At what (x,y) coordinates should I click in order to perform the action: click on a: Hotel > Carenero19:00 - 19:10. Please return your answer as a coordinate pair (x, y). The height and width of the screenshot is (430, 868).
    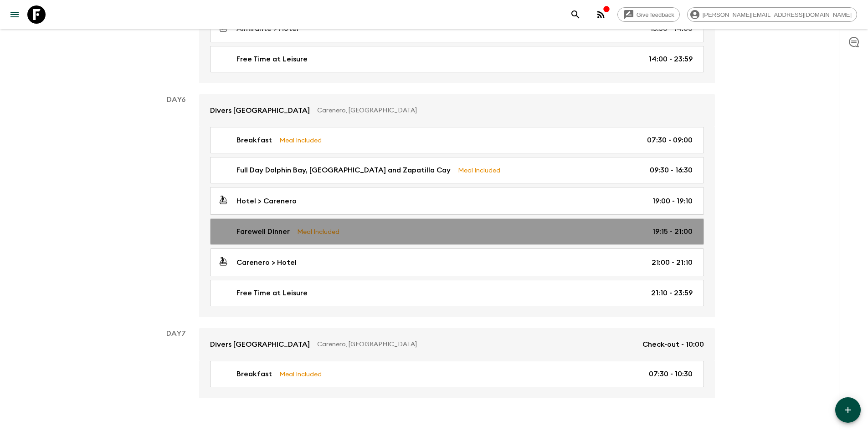
    Looking at the image, I should click on (457, 201).